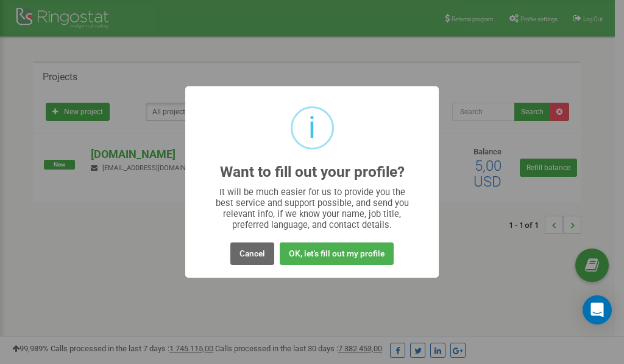 This screenshot has width=624, height=364. Describe the element at coordinates (252, 254) in the screenshot. I see `button: Cancel` at that location.